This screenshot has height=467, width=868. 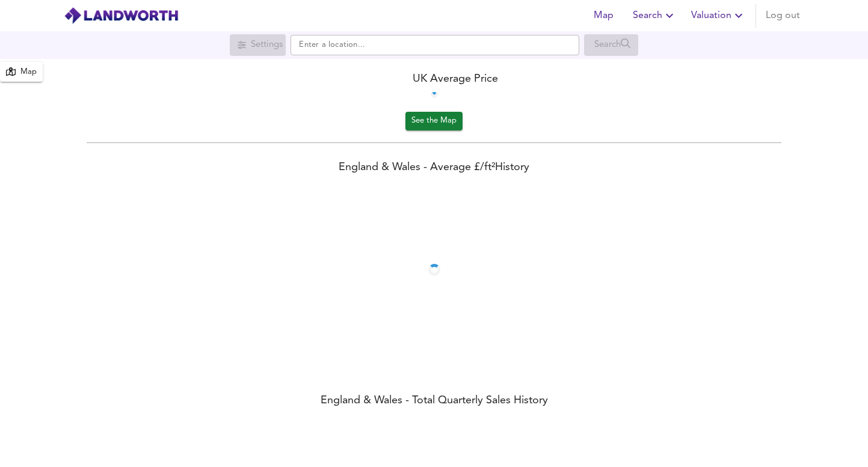 I want to click on span: Log out, so click(x=783, y=16).